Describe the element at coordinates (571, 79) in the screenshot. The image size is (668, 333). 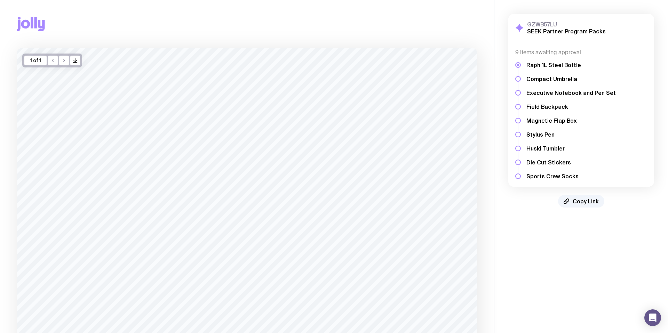
I see `h5: Compact Umbrella` at that location.